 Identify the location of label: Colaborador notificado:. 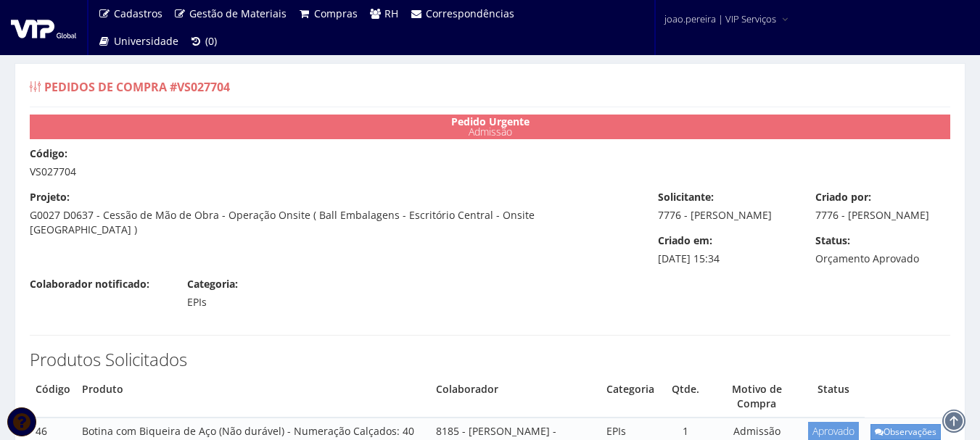
(90, 284).